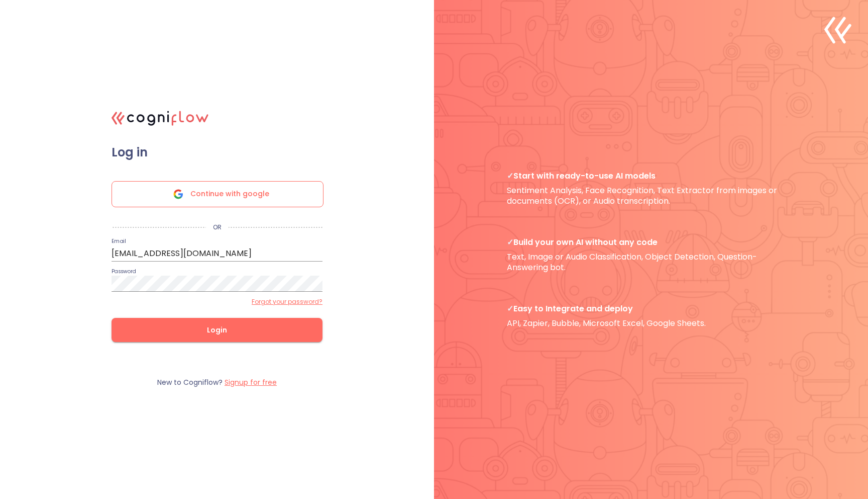  What do you see at coordinates (124, 271) in the screenshot?
I see `label: Password` at bounding box center [124, 271].